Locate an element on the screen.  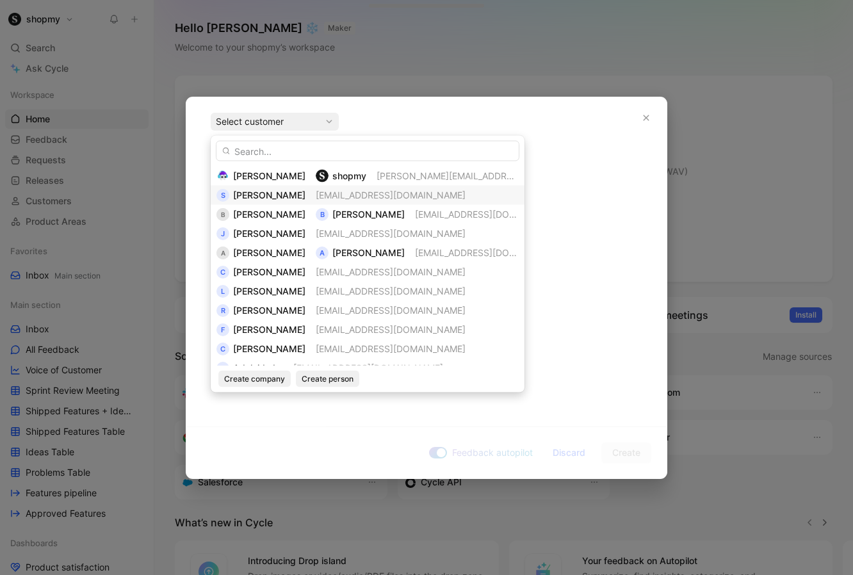
span: Create person is located at coordinates (327, 379).